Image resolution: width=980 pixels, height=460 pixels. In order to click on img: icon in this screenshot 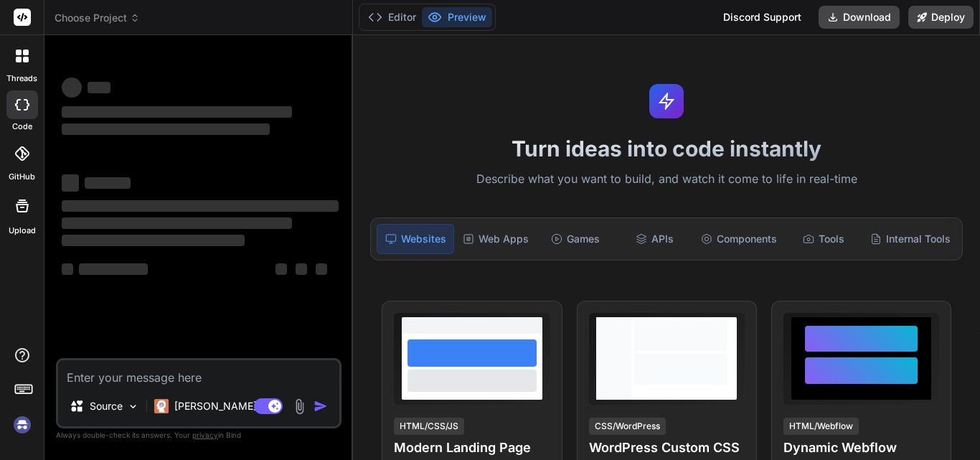, I will do `click(320, 406)`.